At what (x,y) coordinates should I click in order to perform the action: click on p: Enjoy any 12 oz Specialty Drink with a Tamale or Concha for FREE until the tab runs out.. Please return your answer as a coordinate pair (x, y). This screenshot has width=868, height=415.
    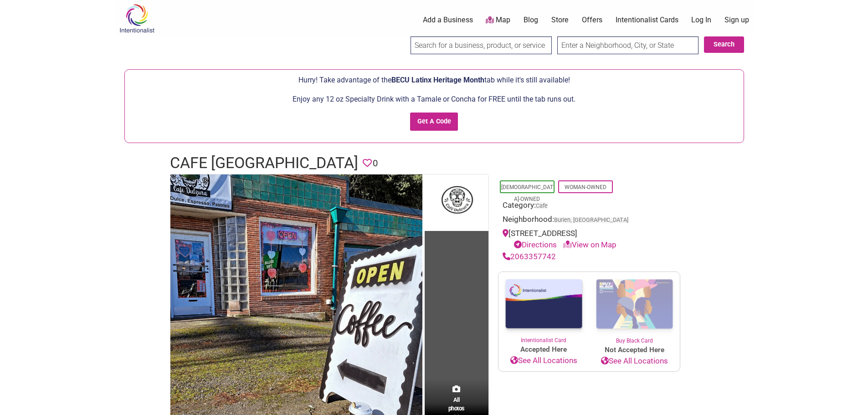
    Looking at the image, I should click on (435, 100).